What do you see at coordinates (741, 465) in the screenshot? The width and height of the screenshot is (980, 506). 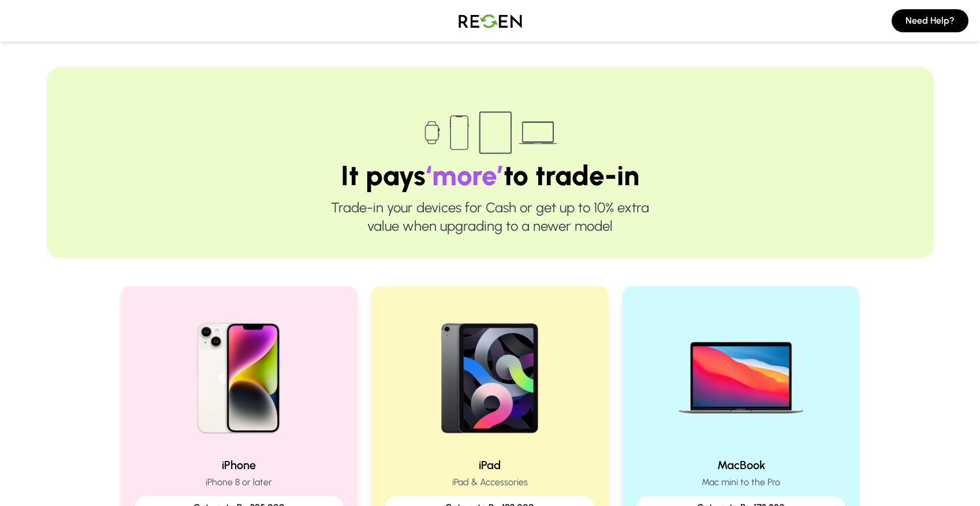 I see `h2: MacBook` at bounding box center [741, 465].